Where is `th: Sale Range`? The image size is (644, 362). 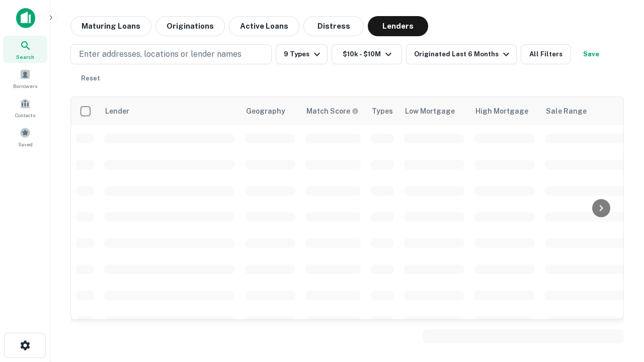 th: Sale Range is located at coordinates (585, 111).